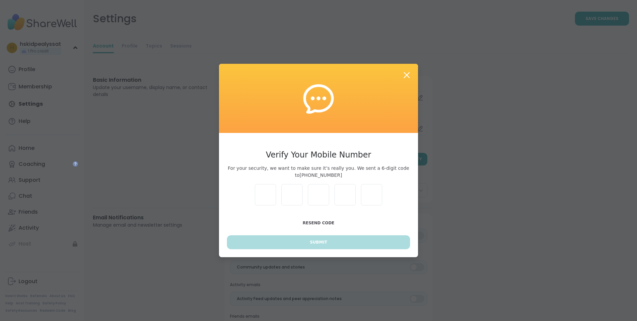 This screenshot has width=637, height=321. I want to click on h3: Verify Your Mobile Number, so click(319, 155).